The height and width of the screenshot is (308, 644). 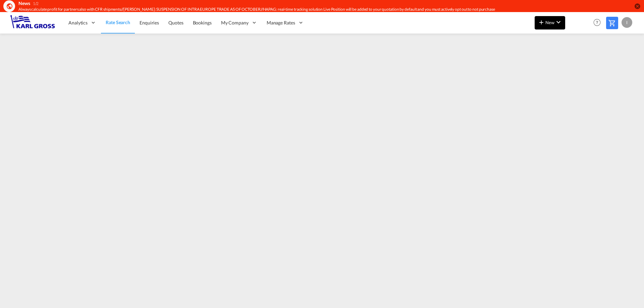 What do you see at coordinates (281, 23) in the screenshot?
I see `span: Manage Rates` at bounding box center [281, 23].